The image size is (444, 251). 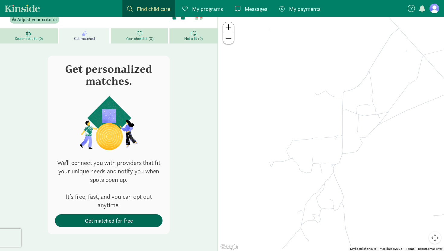 What do you see at coordinates (434, 237) in the screenshot?
I see `button: Map camera controls` at bounding box center [434, 237].